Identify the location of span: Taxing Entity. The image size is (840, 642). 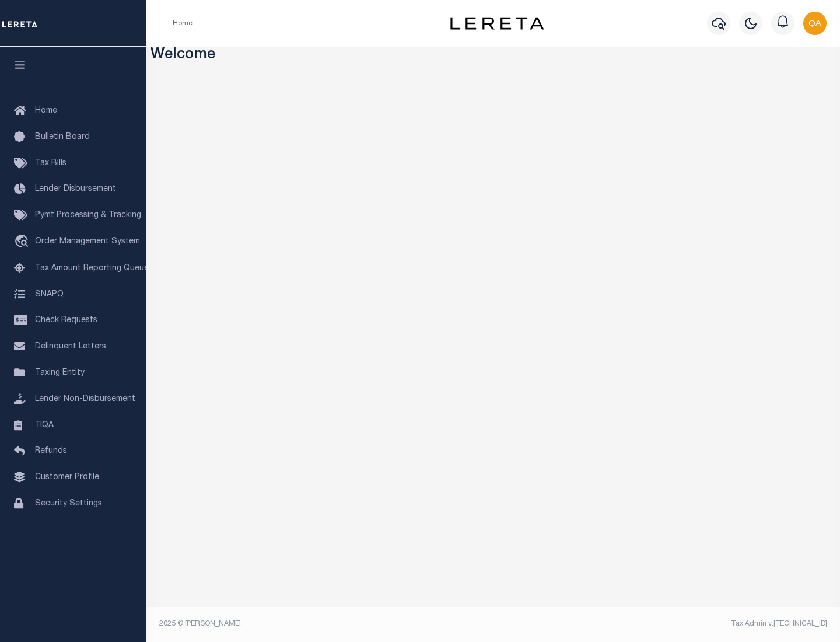
(60, 373).